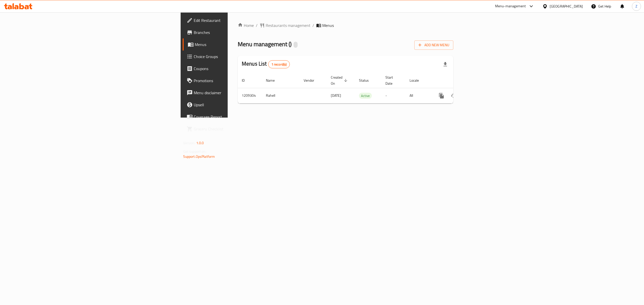 The image size is (644, 305). Describe the element at coordinates (235, 105) in the screenshot. I see `a: Upsell` at that location.